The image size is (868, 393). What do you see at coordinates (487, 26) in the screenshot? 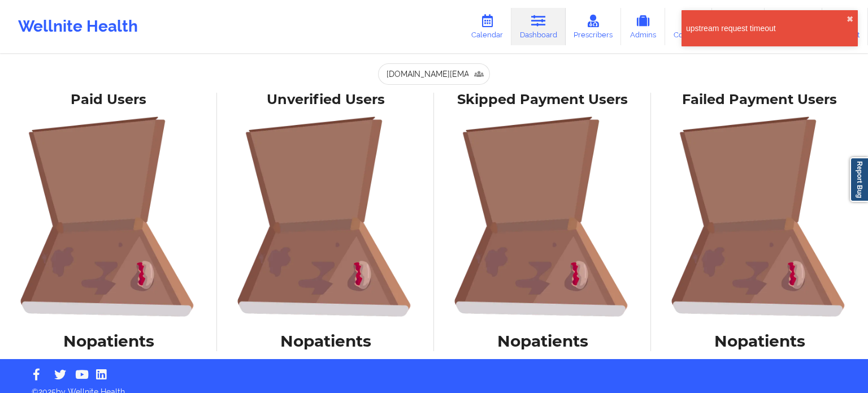
I see `a: Calendar` at bounding box center [487, 26].